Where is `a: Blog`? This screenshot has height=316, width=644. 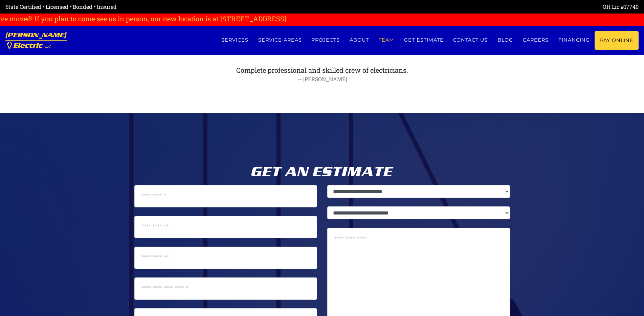
a: Blog is located at coordinates (505, 40).